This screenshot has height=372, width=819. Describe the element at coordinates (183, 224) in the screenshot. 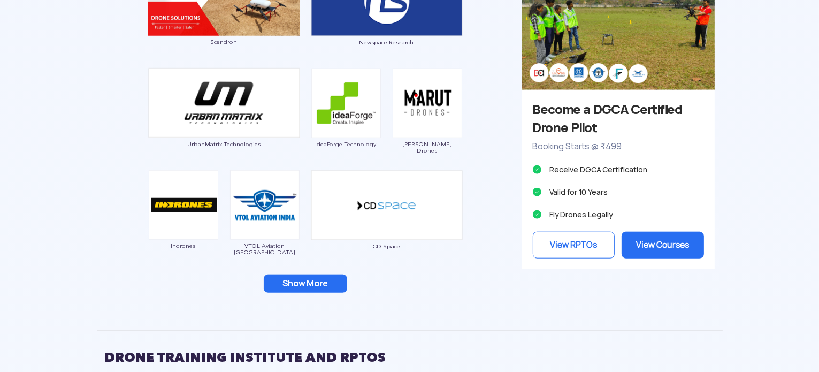

I see `a: Indrones` at that location.